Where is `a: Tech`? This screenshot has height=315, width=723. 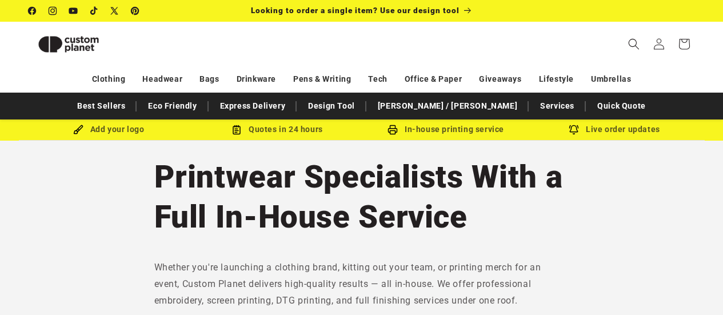 a: Tech is located at coordinates (377, 79).